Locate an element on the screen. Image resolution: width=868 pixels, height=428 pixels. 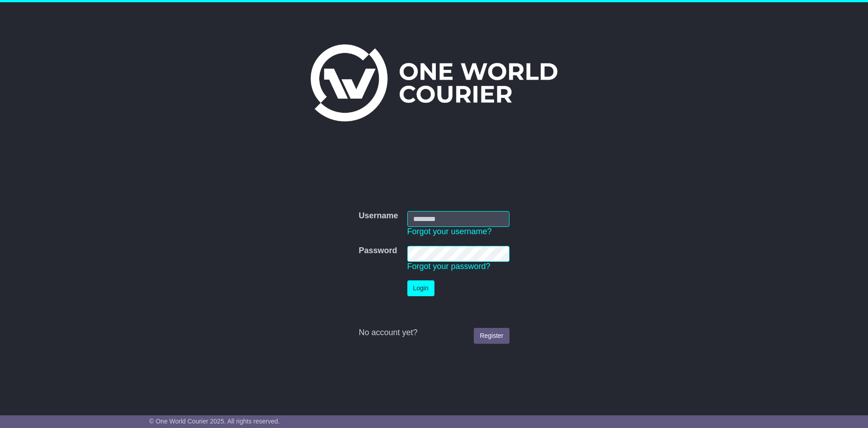
span: © One World Courier 2025. All rights reserved. is located at coordinates (214, 421).